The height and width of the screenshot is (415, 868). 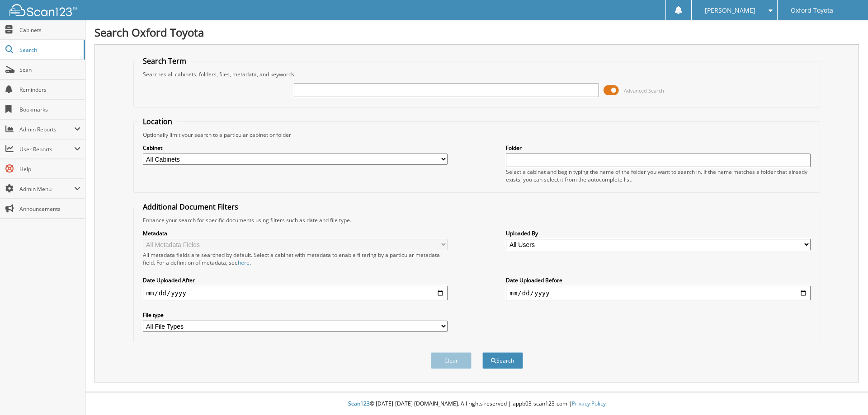 What do you see at coordinates (644, 91) in the screenshot?
I see `span: Advanced Search` at bounding box center [644, 91].